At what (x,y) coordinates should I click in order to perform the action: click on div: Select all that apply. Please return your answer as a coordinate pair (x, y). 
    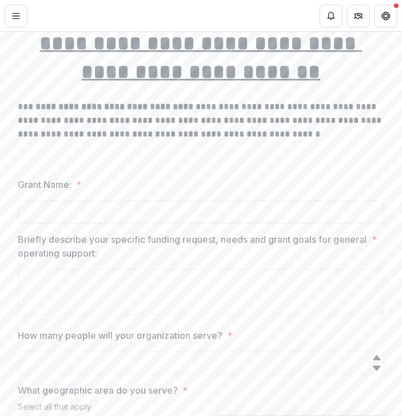
    Looking at the image, I should click on (201, 409).